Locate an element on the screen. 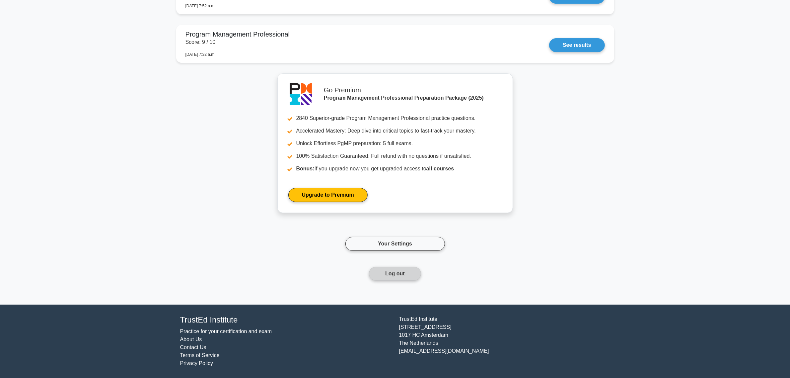 Image resolution: width=790 pixels, height=378 pixels. a: See results is located at coordinates (577, 45).